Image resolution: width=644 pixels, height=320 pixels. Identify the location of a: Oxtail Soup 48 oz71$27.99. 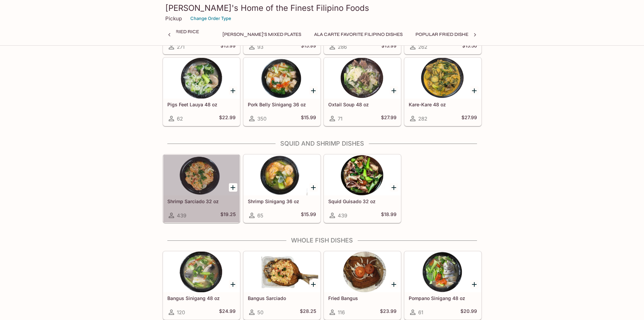
(362, 92).